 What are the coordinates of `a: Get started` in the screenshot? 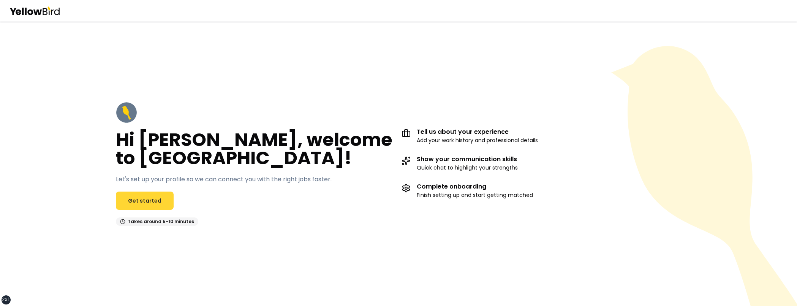 It's located at (145, 201).